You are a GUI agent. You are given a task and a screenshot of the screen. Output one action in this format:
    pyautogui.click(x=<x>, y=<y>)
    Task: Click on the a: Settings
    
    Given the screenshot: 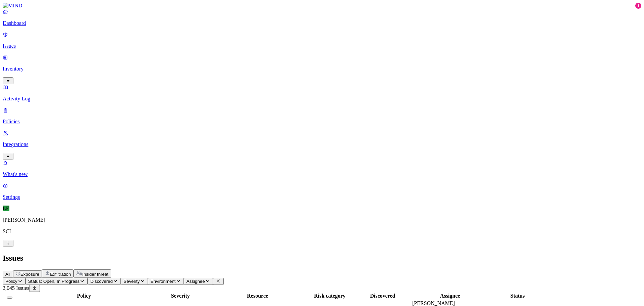 What is the action you would take?
    pyautogui.click(x=322, y=192)
    